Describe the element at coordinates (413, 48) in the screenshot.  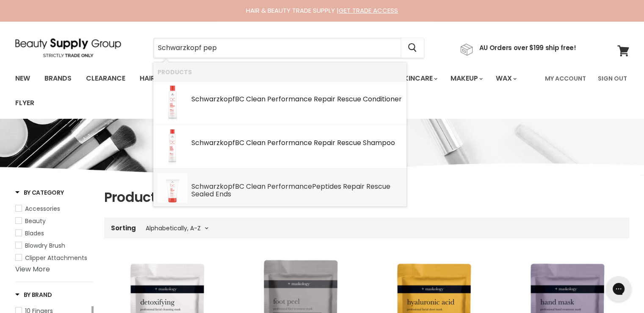
I see `button: Search` at that location.